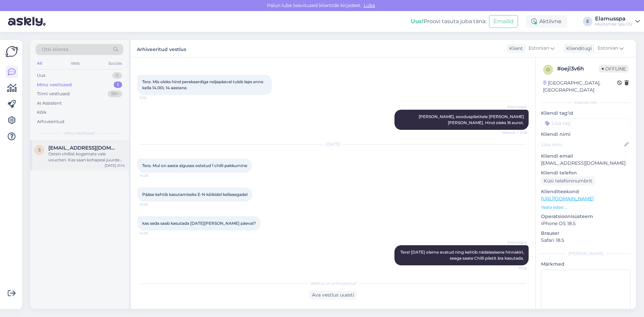 This screenshot has width=644, height=317. What do you see at coordinates (586, 207) in the screenshot?
I see `p: Vaata edasi ...` at bounding box center [586, 207].